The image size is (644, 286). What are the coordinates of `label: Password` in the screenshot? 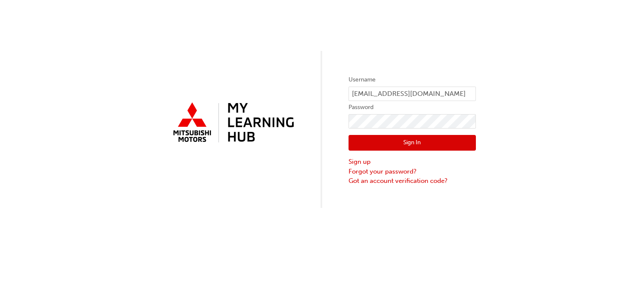 It's located at (412, 107).